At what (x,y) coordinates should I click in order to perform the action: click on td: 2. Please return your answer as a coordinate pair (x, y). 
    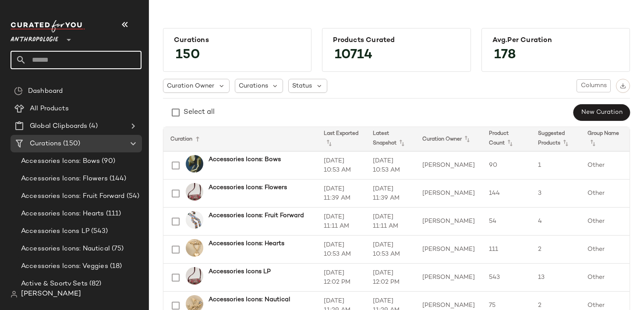
    Looking at the image, I should click on (555, 250).